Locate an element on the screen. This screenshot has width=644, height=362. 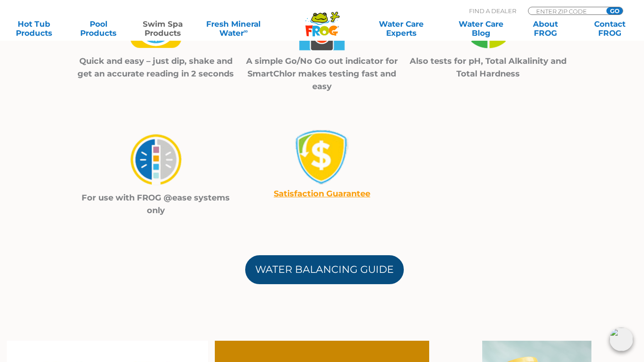
a: ContactFROG is located at coordinates (609, 28).